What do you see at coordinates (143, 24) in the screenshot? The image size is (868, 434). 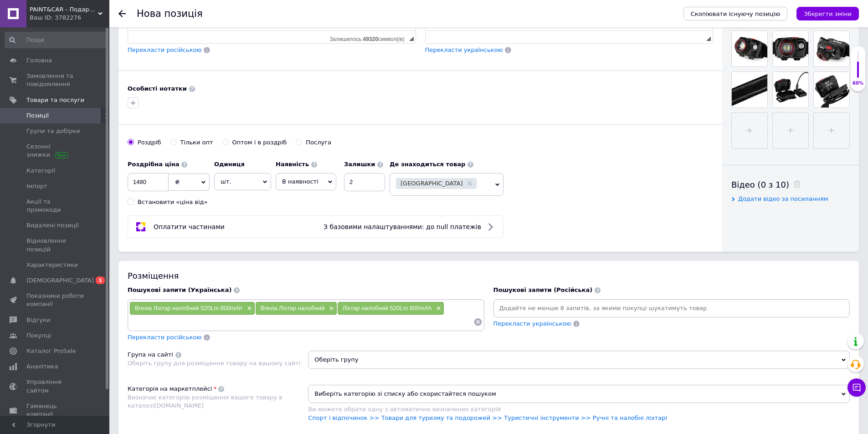 I see `li: RED: 0,5W NichiaLED 5Lm` at bounding box center [143, 24].